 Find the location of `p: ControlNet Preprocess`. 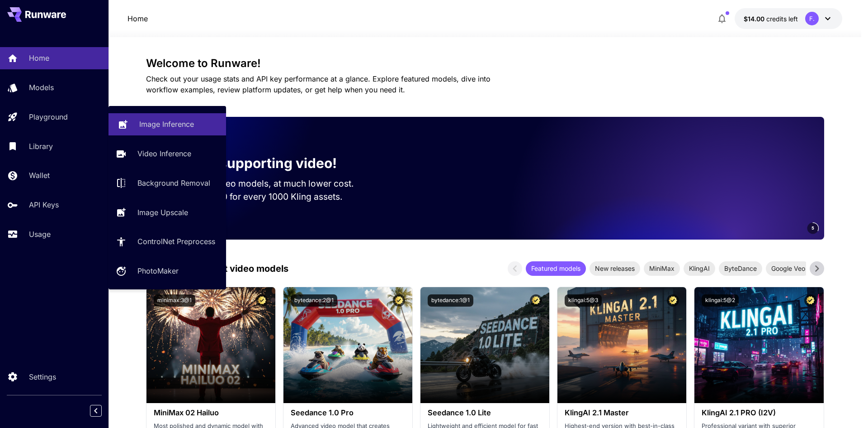

p: ControlNet Preprocess is located at coordinates (177, 242).